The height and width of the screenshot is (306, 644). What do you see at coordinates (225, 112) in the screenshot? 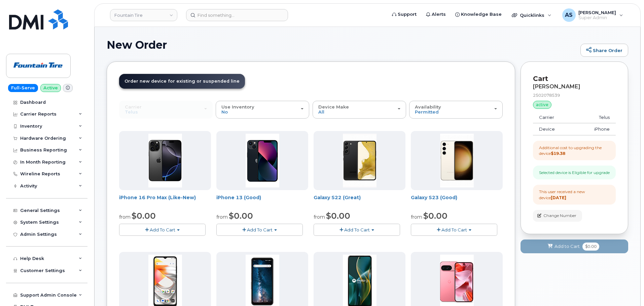
I see `span: No` at bounding box center [225, 112].